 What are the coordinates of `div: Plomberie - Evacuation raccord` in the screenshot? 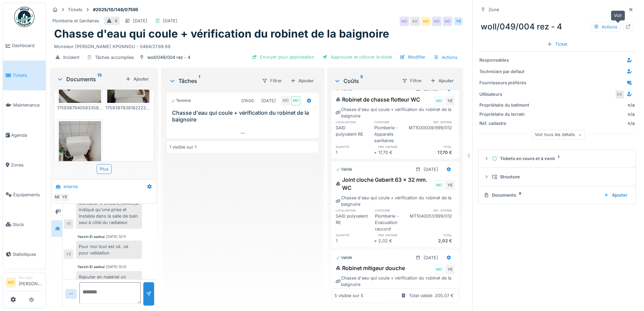 It's located at (392, 223).